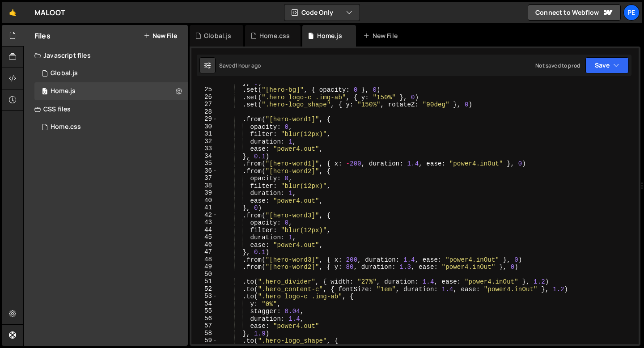 This screenshot has height=348, width=644. What do you see at coordinates (204, 252) in the screenshot?
I see `div: 47` at bounding box center [204, 252].